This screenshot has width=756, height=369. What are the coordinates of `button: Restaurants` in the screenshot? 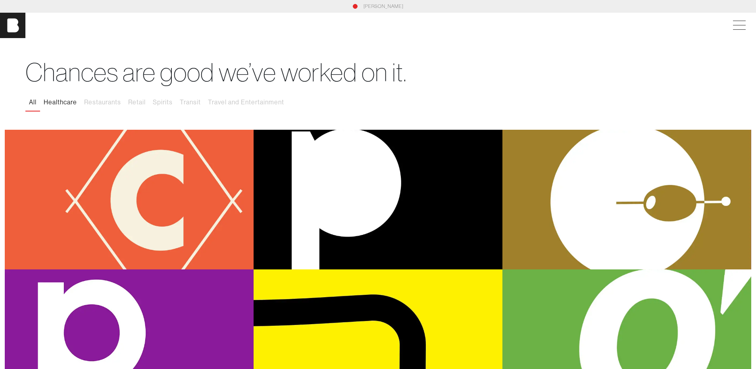 It's located at (102, 102).